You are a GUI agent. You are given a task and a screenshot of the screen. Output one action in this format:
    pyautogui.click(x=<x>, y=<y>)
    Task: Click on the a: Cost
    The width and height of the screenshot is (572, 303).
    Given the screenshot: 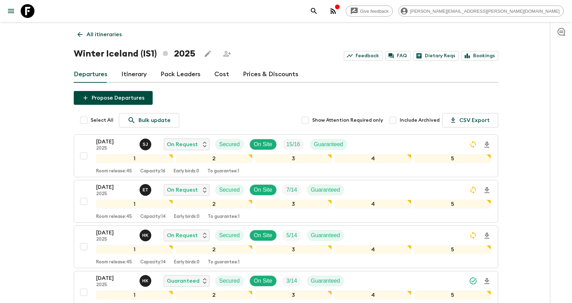 What is the action you would take?
    pyautogui.click(x=222, y=74)
    